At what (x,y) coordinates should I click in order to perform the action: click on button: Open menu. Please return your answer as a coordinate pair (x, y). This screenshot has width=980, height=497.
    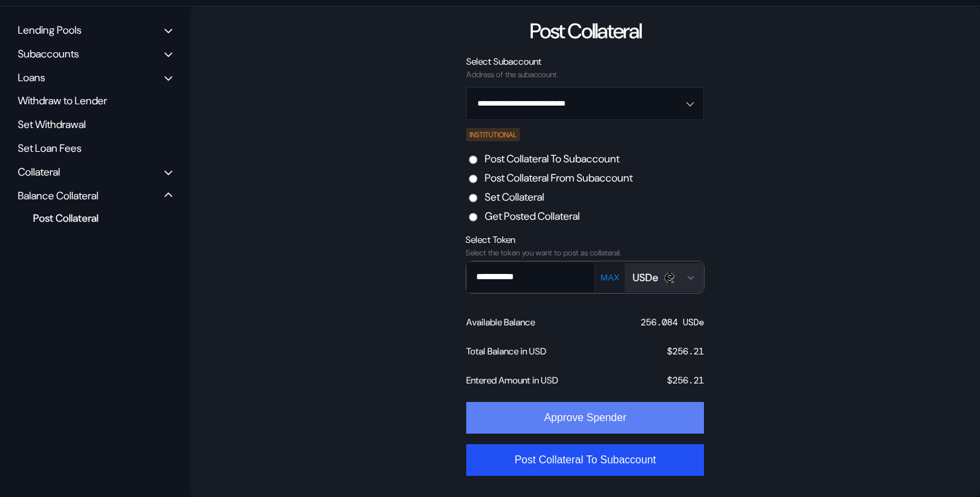
    Looking at the image, I should click on (585, 103).